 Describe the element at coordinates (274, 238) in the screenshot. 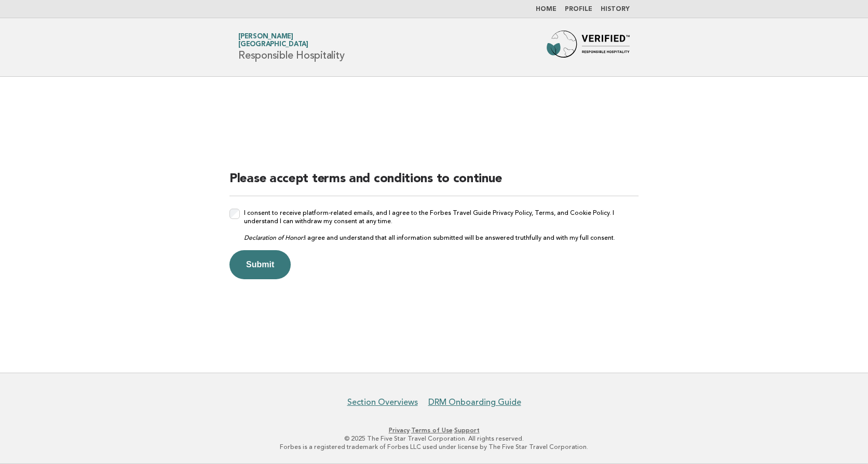

I see `em: Declaration of Honor:` at that location.